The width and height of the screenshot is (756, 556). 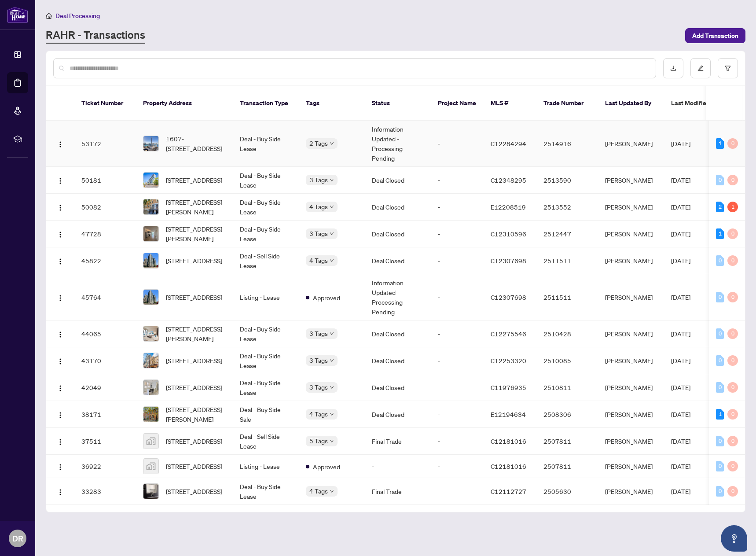 I want to click on th: Tags, so click(x=332, y=103).